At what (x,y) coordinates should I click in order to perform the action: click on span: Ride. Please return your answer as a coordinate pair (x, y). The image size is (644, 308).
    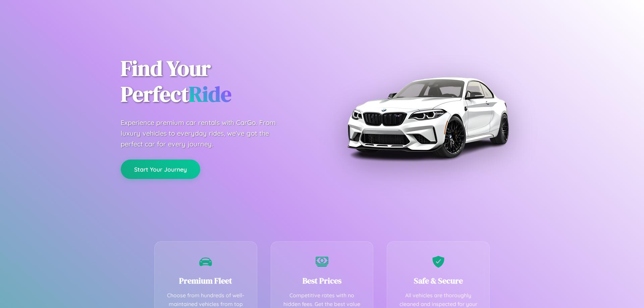
    Looking at the image, I should click on (210, 94).